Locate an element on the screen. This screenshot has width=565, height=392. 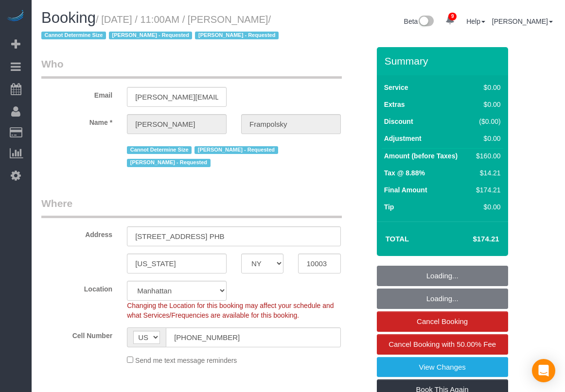
label: Tax @ 8.88% is located at coordinates (405, 173).